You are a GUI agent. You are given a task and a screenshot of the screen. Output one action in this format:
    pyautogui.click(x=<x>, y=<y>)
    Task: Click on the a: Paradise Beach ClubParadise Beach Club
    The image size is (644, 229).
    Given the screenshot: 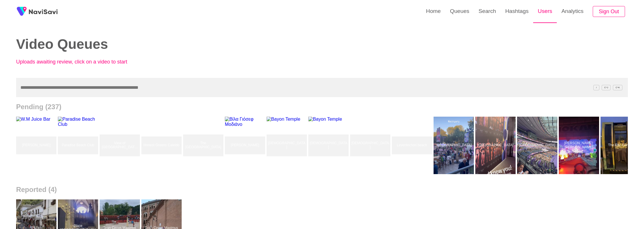 What is the action you would take?
    pyautogui.click(x=79, y=145)
    